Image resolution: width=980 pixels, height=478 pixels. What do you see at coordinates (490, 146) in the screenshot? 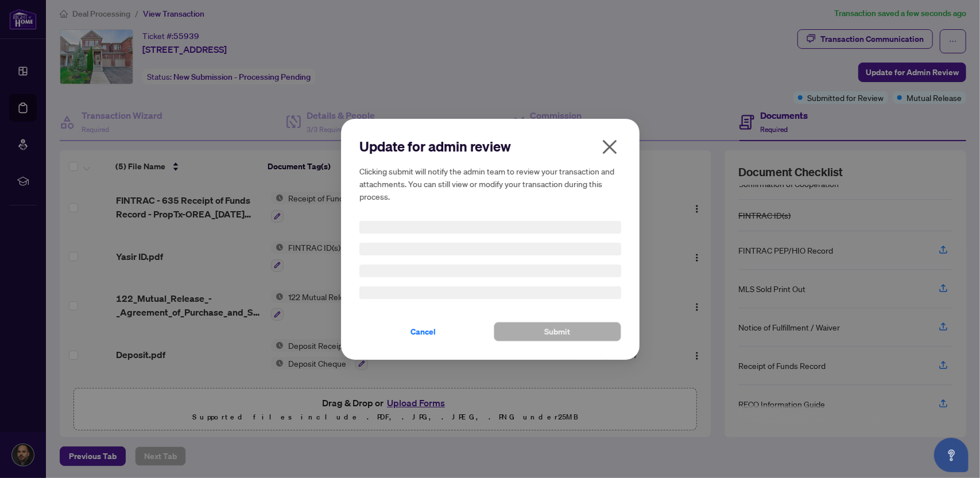
I see `h2: Update for admin review` at bounding box center [490, 146].